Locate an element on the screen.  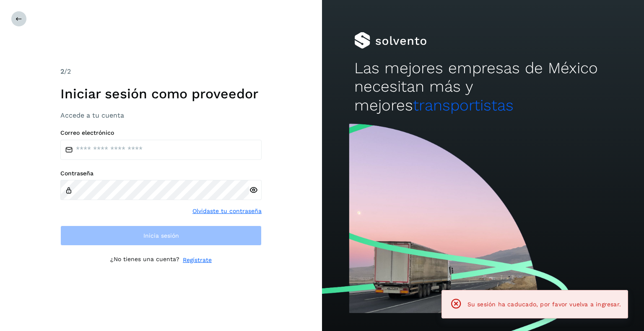
h2: Las mejores empresas de México necesitan más y mejores is located at coordinates (483, 86).